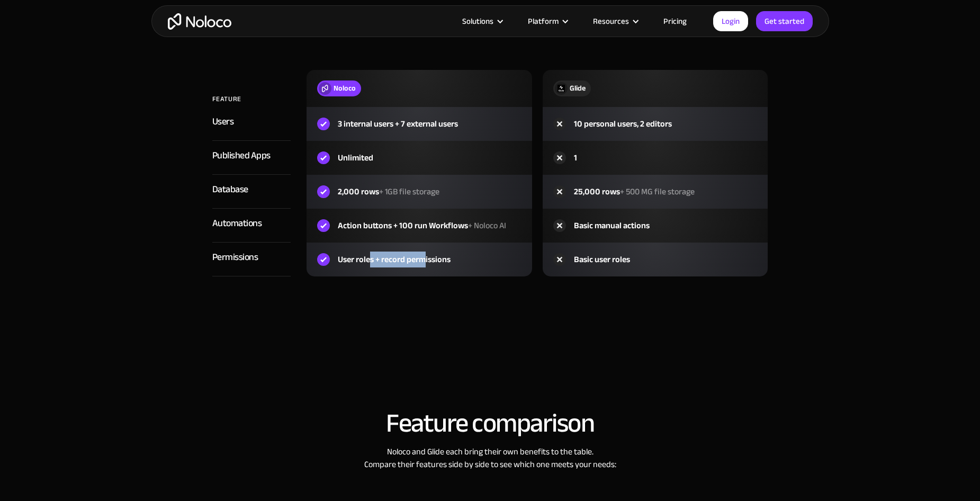 Image resolution: width=980 pixels, height=501 pixels. Describe the element at coordinates (675, 21) in the screenshot. I see `a: Pricing` at that location.